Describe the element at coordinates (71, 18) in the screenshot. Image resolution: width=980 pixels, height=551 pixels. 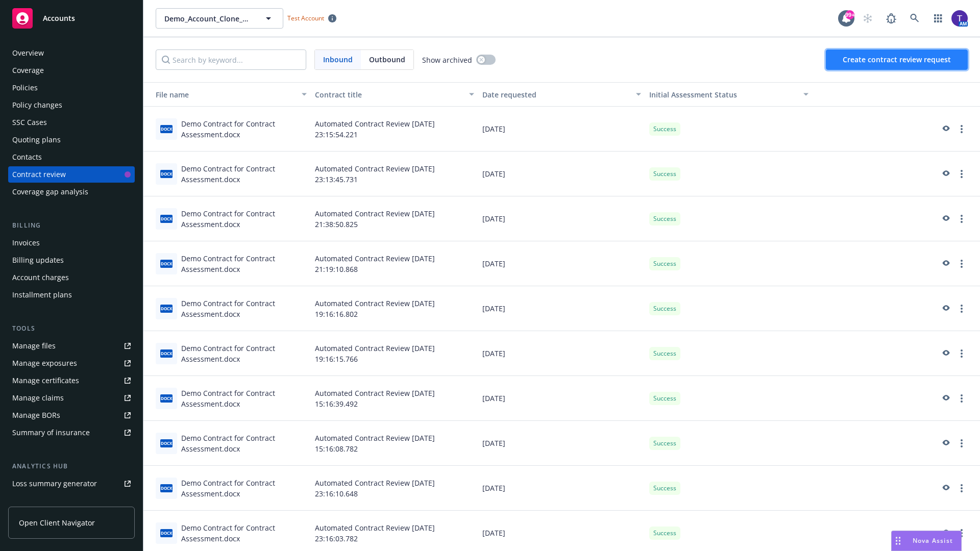
I see `a: Accounts` at that location.